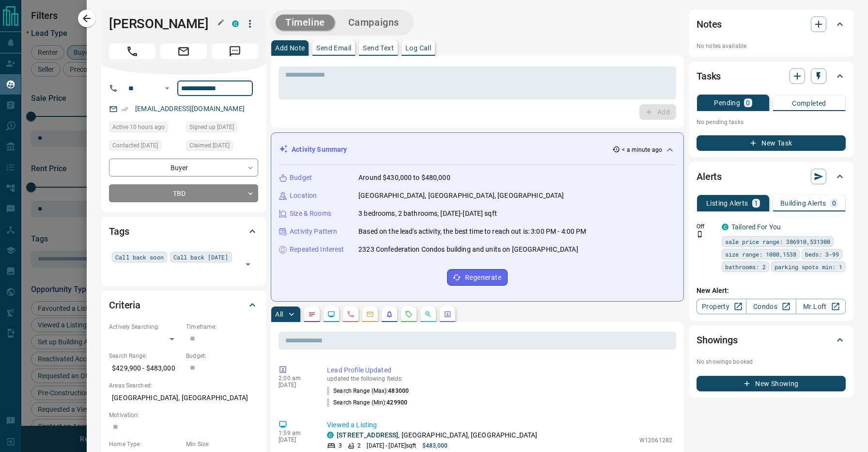  I want to click on span: bathrooms: 2, so click(745, 267).